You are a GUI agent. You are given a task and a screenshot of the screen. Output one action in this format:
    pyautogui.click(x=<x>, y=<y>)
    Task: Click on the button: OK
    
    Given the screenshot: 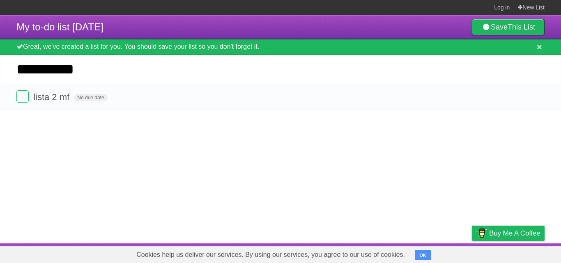 What is the action you would take?
    pyautogui.click(x=423, y=256)
    